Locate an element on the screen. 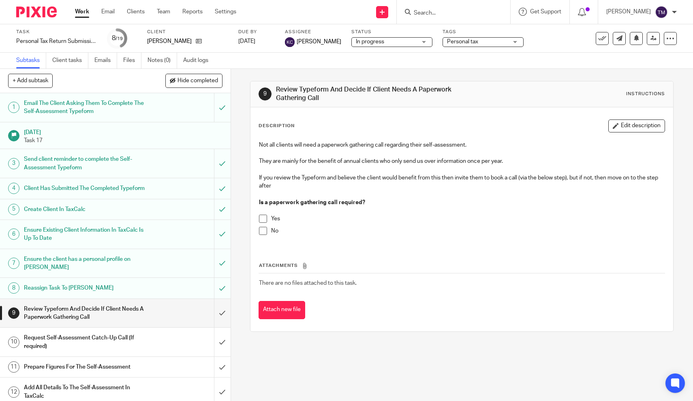 This screenshot has width=693, height=401. h1: Client Has Submitted The Completed Typeform is located at coordinates (85, 188).